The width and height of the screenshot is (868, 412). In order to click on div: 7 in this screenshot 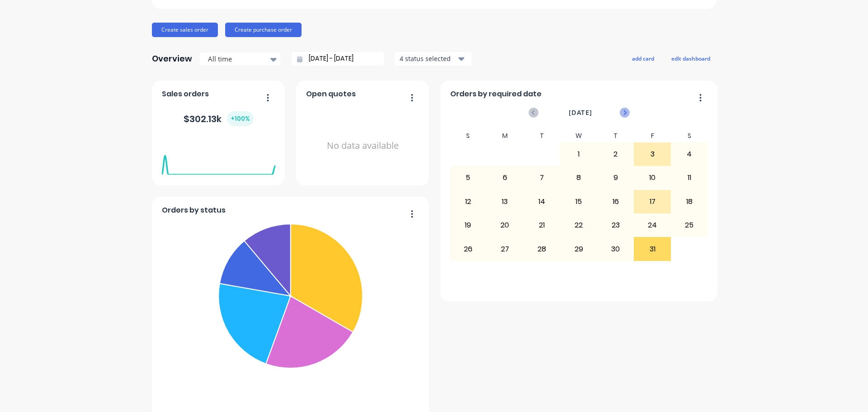, I will do `click(542, 178)`.